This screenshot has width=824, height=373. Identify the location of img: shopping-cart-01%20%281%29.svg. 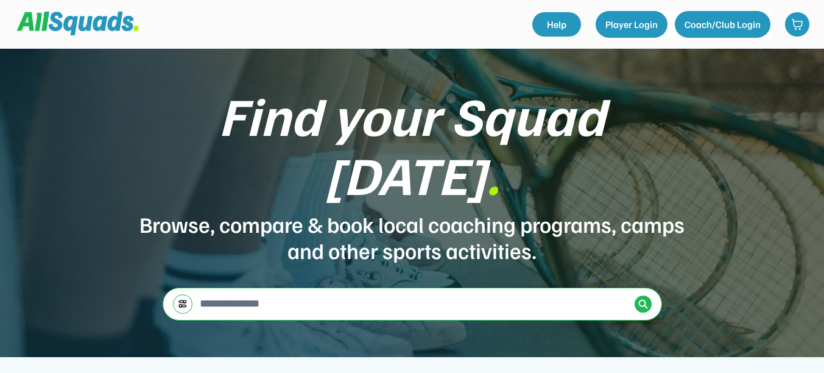
(798, 24).